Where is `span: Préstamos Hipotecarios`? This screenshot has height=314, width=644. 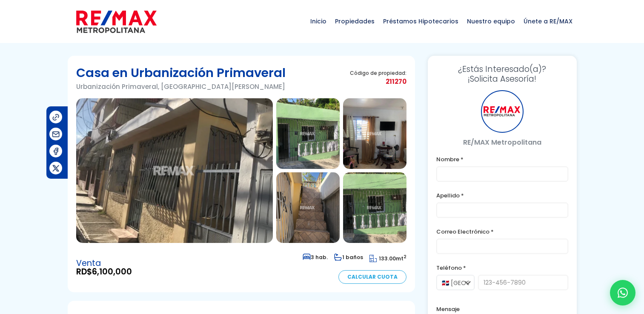
span: Préstamos Hipotecarios is located at coordinates (420, 21).